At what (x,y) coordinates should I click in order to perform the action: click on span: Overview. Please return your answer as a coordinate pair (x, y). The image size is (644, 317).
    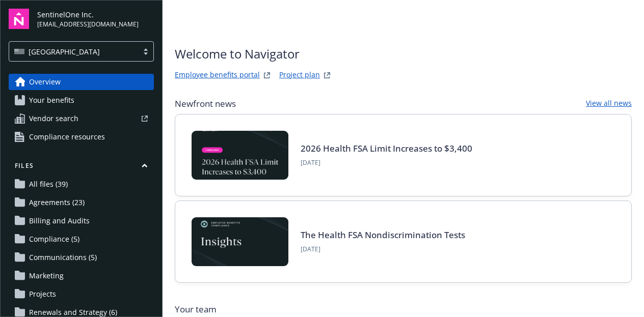
    Looking at the image, I should click on (45, 82).